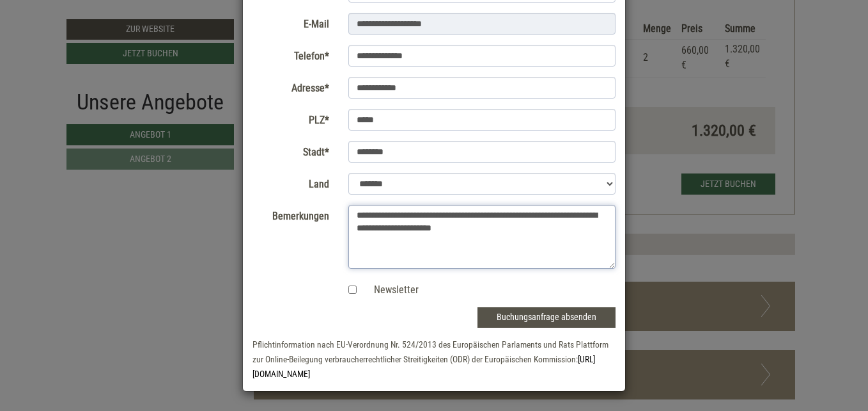 Image resolution: width=868 pixels, height=411 pixels. What do you see at coordinates (291, 183) in the screenshot?
I see `label: Land` at bounding box center [291, 183].